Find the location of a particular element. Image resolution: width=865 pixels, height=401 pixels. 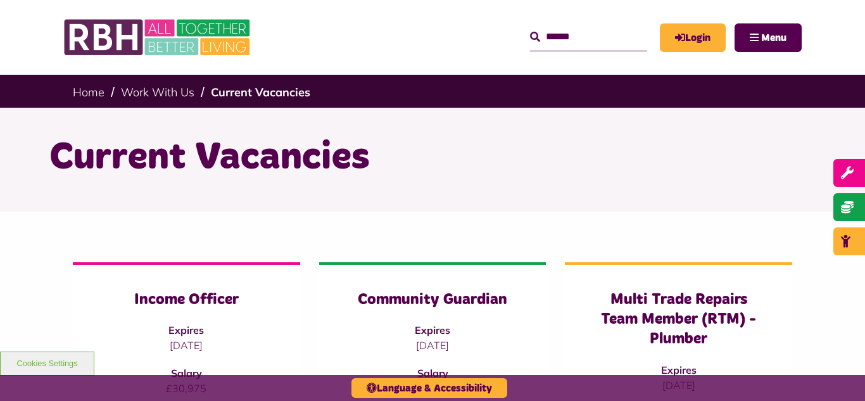

h1: Current Vacancies is located at coordinates (433, 158).